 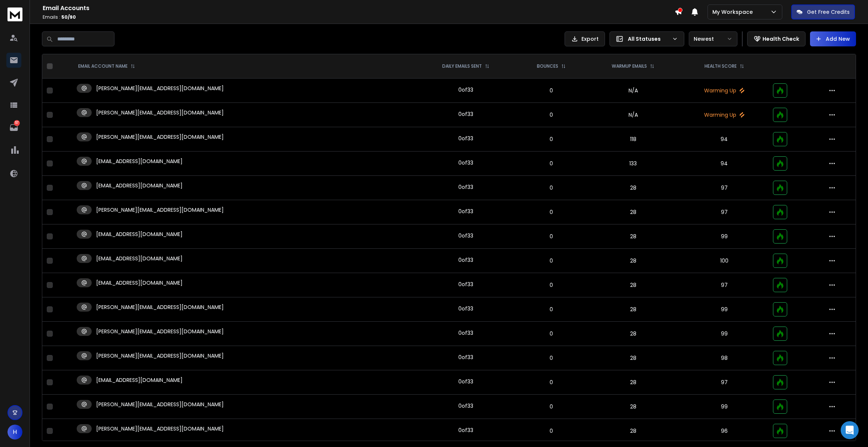 I want to click on p: Emails :, so click(x=359, y=17).